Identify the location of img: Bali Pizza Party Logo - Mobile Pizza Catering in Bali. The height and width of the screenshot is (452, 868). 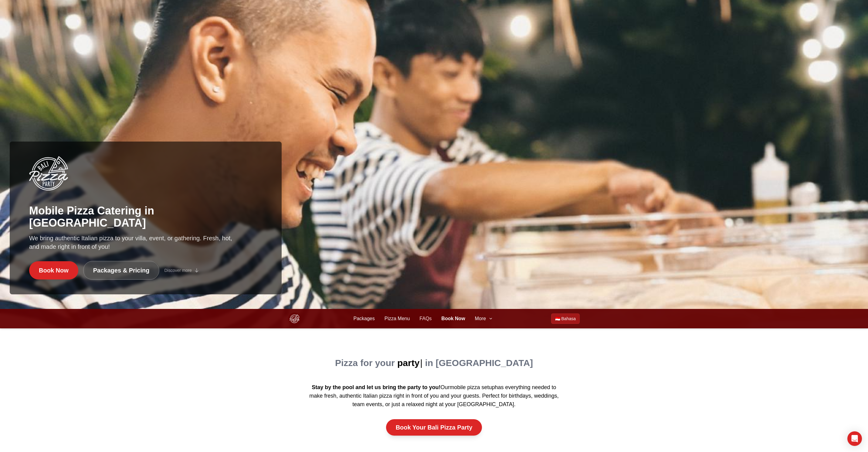
(49, 173).